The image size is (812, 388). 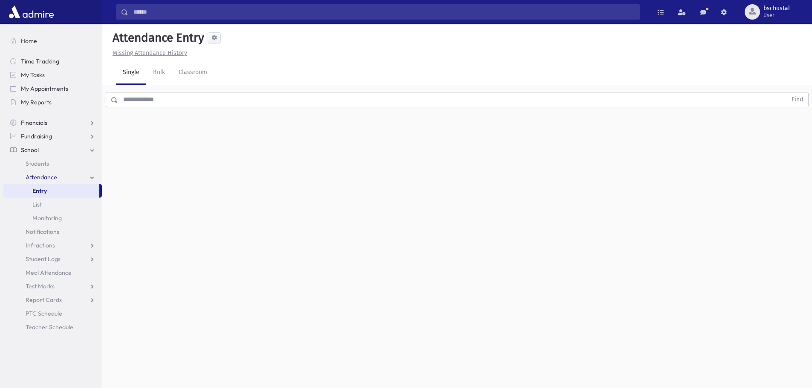 What do you see at coordinates (148, 53) in the screenshot?
I see `a: Missing Attendance History` at bounding box center [148, 53].